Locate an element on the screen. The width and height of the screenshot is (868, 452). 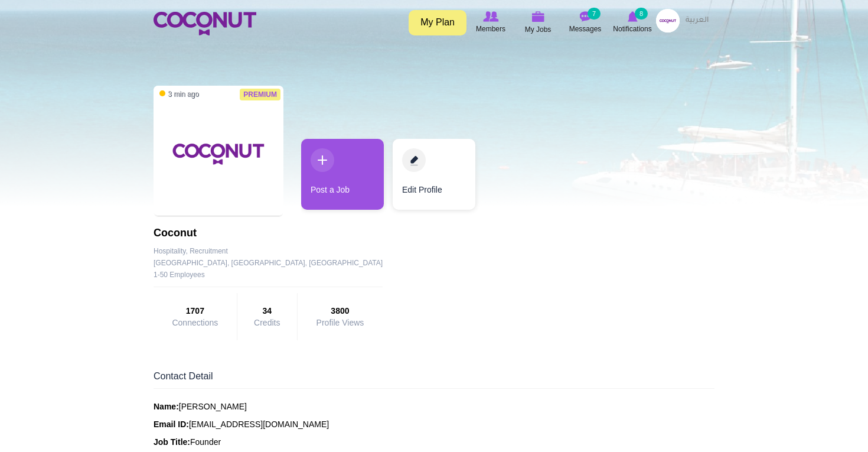
a: My Jobs My Jobs is located at coordinates (538, 22).